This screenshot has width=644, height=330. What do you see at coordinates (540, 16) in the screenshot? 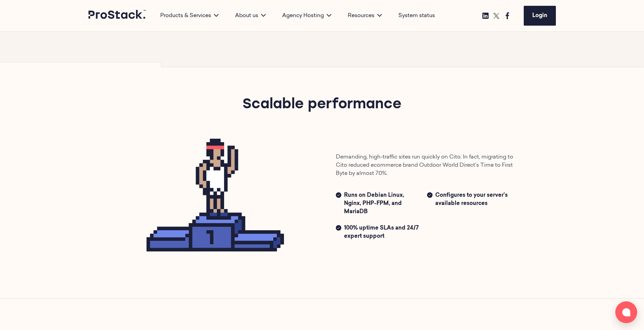
I see `span: Login` at bounding box center [540, 16].